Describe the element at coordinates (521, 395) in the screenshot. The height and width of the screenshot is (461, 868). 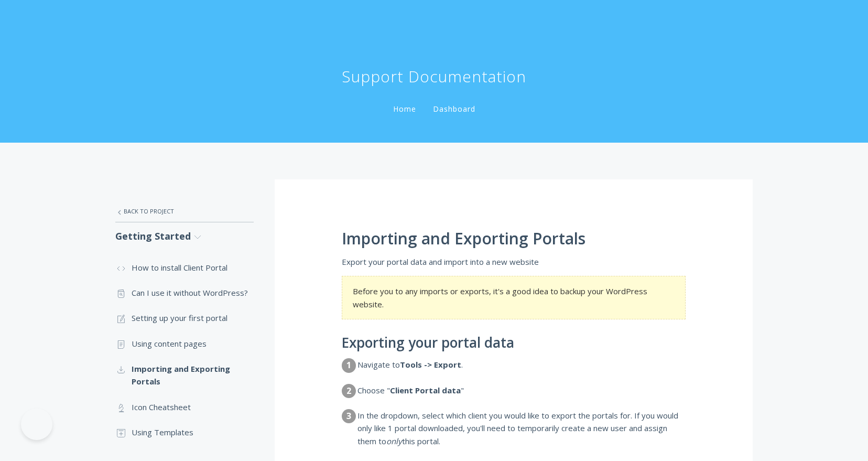
I see `dd: Choose " "` at that location.